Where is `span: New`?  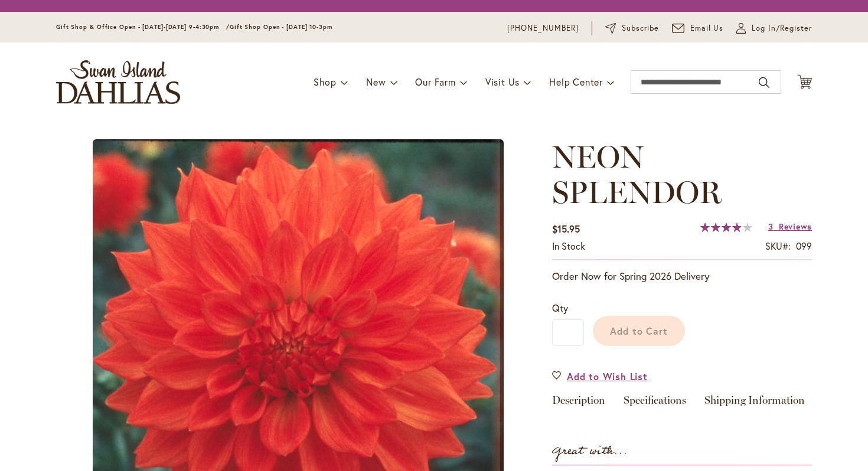
span: New is located at coordinates (375, 82).